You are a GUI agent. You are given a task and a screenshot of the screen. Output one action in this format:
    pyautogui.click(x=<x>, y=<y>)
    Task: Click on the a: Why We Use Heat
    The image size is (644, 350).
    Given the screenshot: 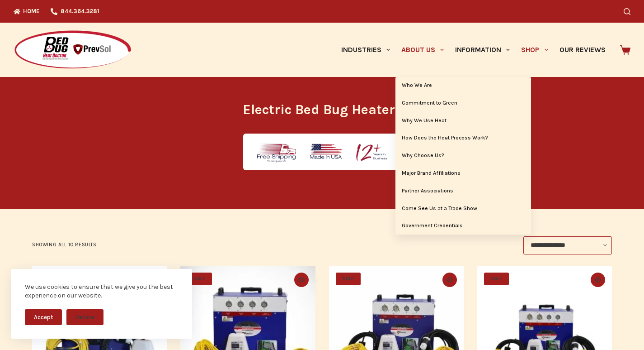 What is the action you would take?
    pyautogui.click(x=463, y=121)
    